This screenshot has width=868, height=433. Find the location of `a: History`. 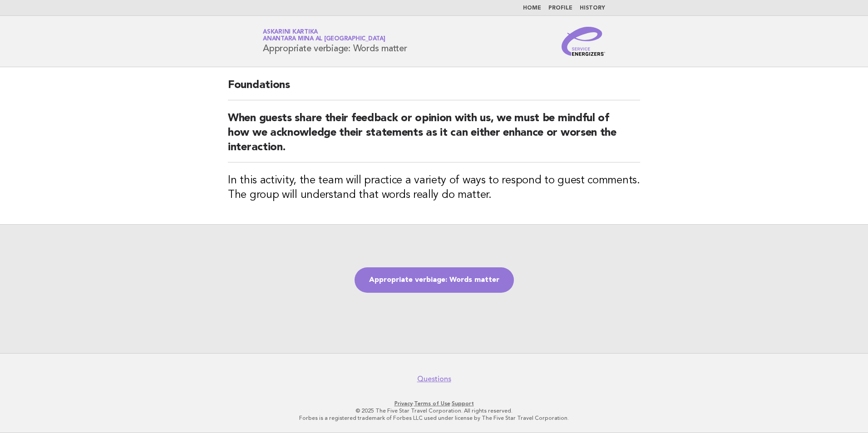

a: History is located at coordinates (593, 8).